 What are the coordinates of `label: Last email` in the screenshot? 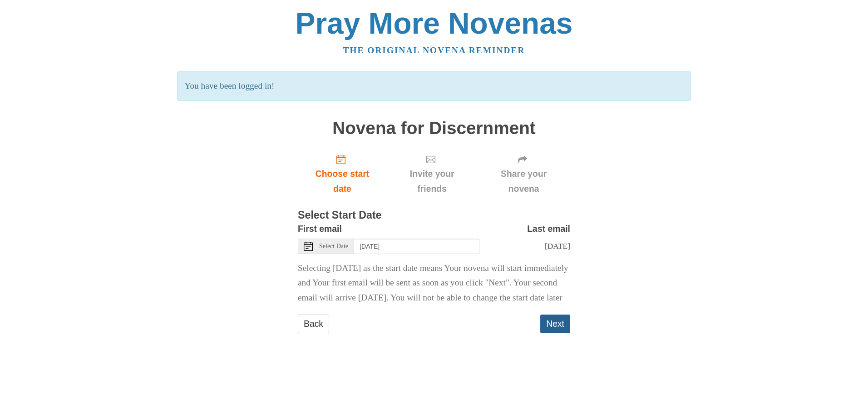 It's located at (549, 228).